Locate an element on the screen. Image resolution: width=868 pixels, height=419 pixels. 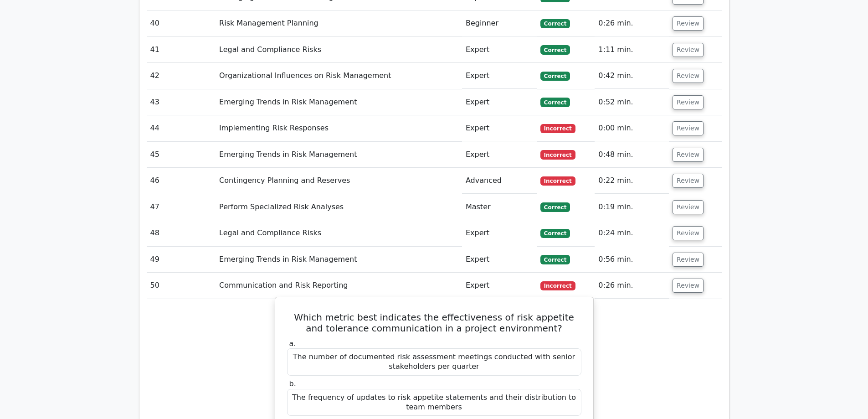
td: 0:22 min. is located at coordinates (631, 181).